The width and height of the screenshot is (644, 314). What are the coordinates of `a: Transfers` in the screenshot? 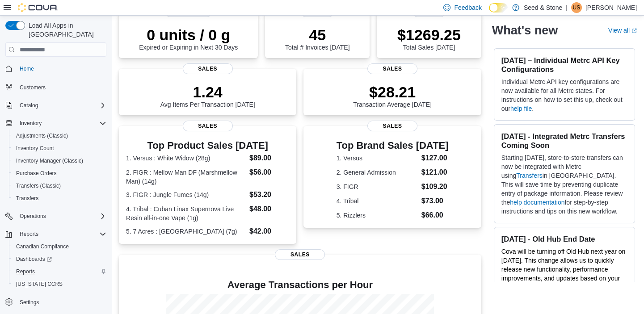 It's located at (529, 176).